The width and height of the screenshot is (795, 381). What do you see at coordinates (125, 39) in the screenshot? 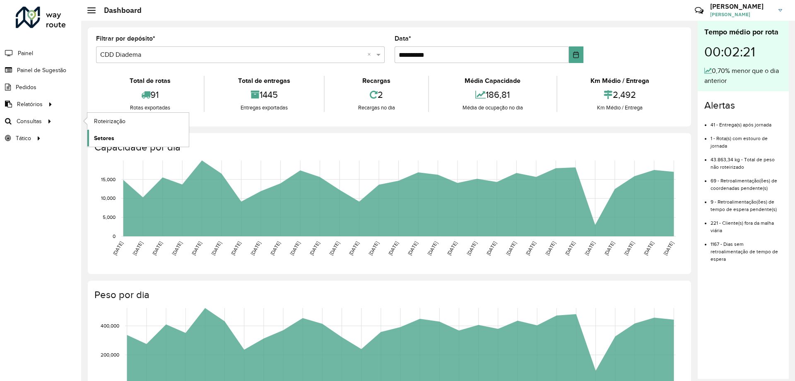
I see `label: Filtrar por depósito` at bounding box center [125, 39].